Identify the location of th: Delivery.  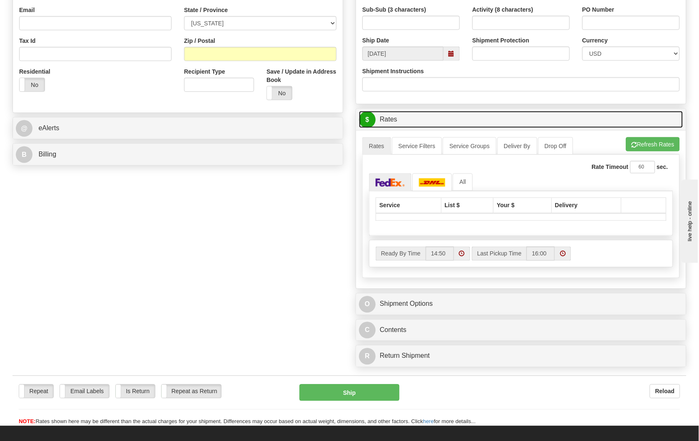
(586, 206).